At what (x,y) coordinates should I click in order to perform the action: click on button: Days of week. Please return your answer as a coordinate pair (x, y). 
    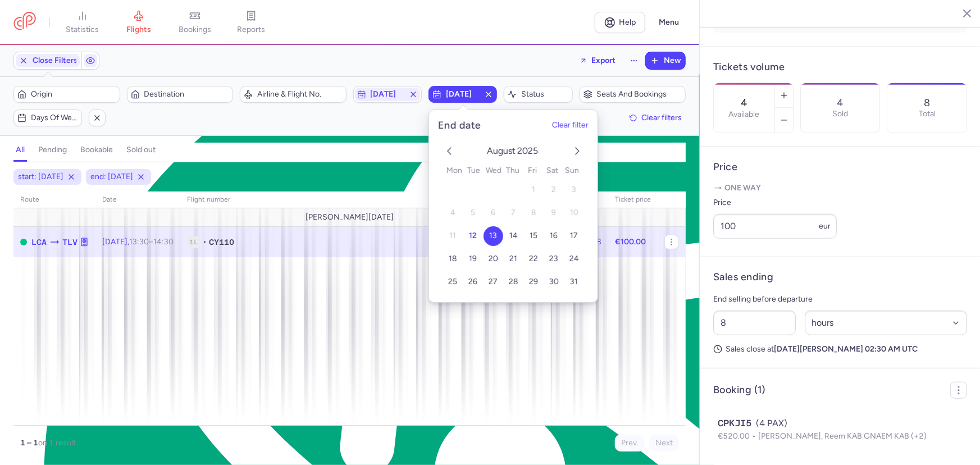
    Looking at the image, I should click on (48, 118).